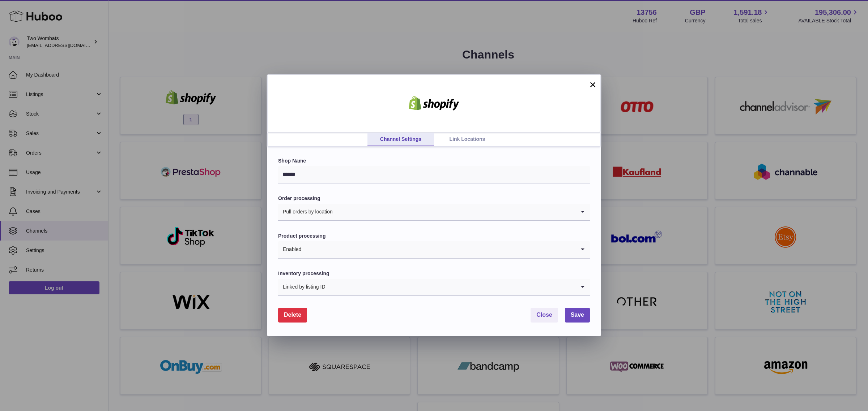  Describe the element at coordinates (292, 315) in the screenshot. I see `button: Delete` at that location.